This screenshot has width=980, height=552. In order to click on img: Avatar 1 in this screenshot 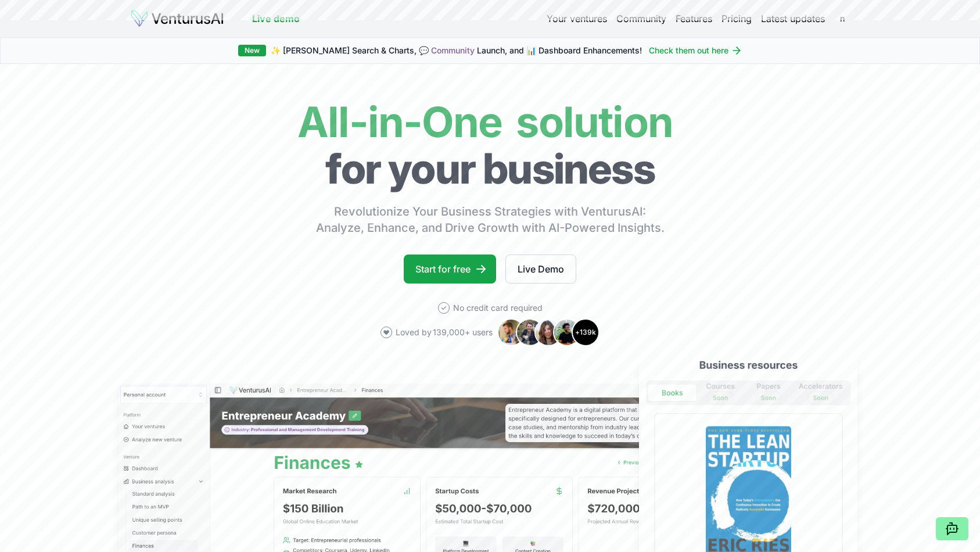, I will do `click(511, 333)`.